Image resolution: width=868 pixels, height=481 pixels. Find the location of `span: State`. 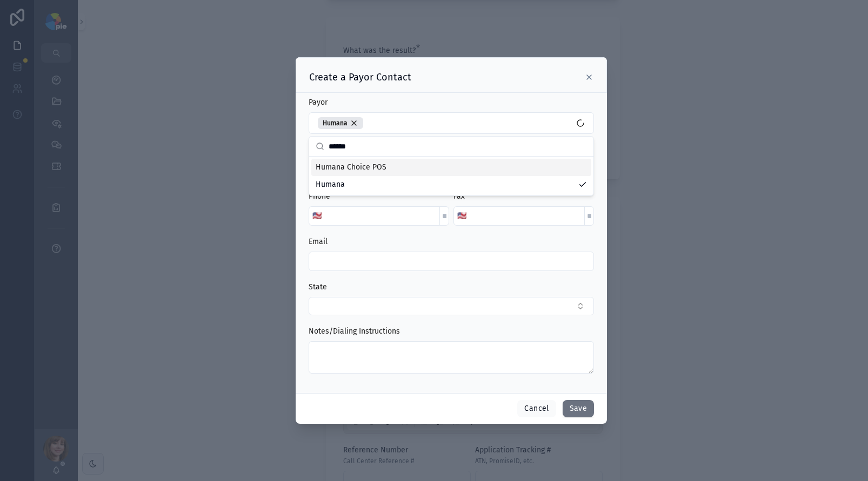

span: State is located at coordinates (318, 287).